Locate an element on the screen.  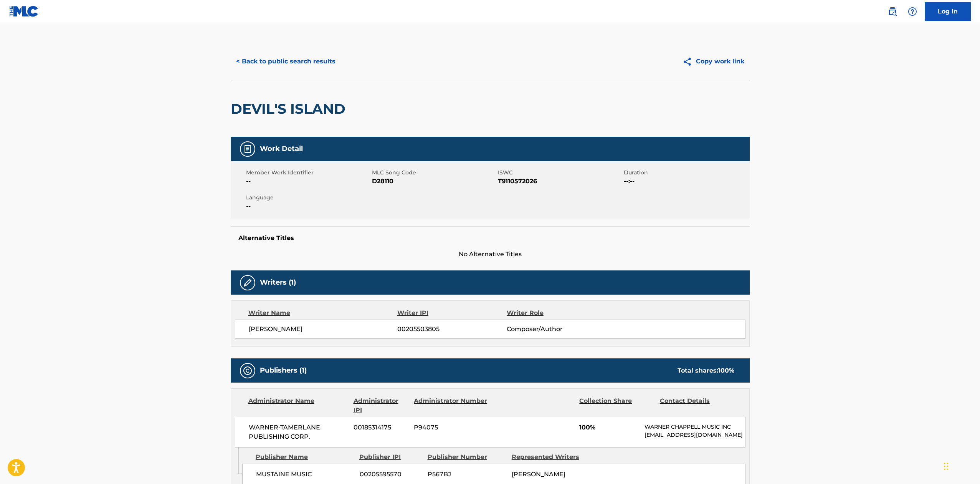
h5: Publishers (1) is located at coordinates (283, 370).